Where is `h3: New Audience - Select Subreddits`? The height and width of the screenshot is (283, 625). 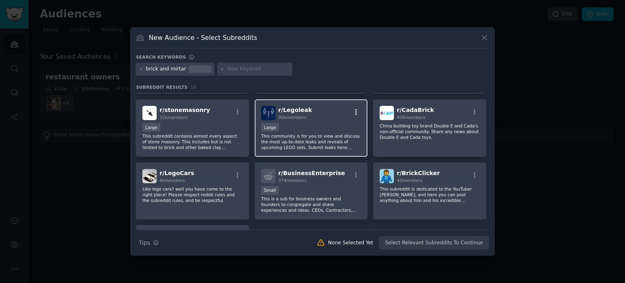
h3: New Audience - Select Subreddits is located at coordinates (203, 37).